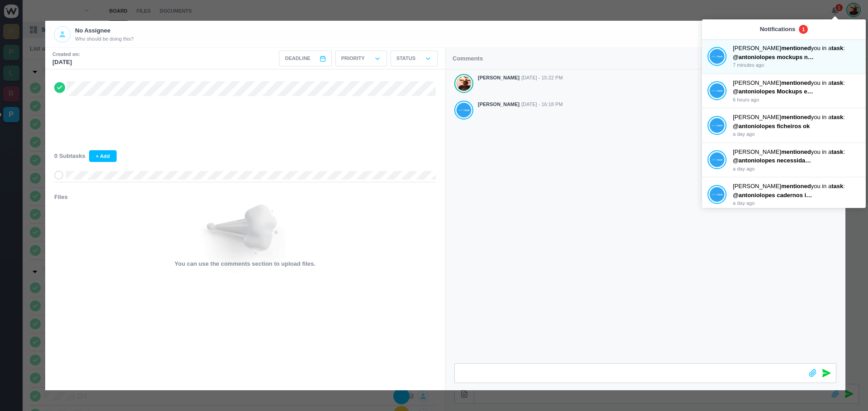  I want to click on p: 7 minutes ago, so click(796, 65).